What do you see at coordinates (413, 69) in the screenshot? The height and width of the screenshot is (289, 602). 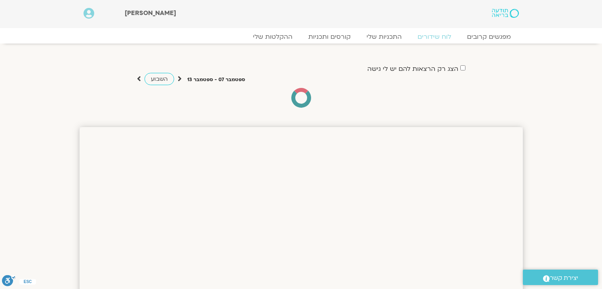 I see `label: הצג רק הרצאות להם יש לי גישה` at bounding box center [413, 69].